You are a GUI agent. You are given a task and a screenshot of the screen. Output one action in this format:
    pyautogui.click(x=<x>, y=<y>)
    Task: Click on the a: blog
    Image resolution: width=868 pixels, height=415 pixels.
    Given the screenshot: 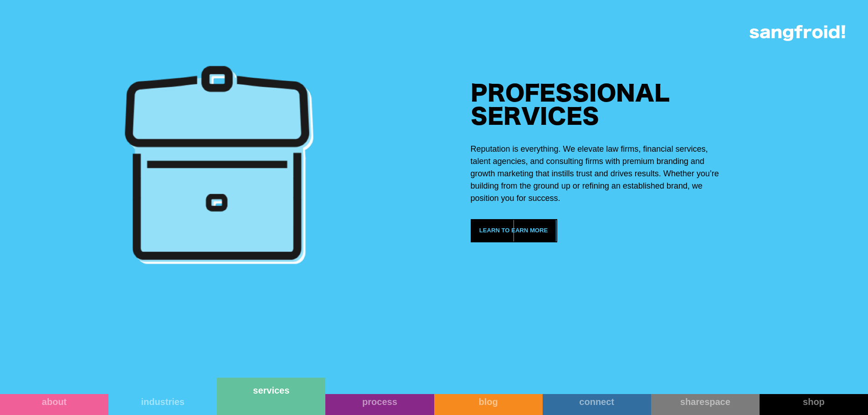 What is the action you would take?
    pyautogui.click(x=488, y=405)
    